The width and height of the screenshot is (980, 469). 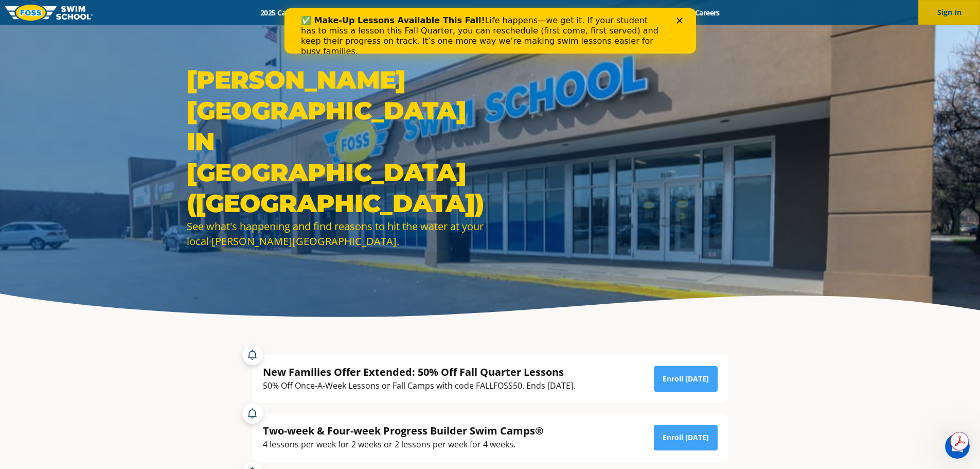 I want to click on a: Schools, so click(x=337, y=12).